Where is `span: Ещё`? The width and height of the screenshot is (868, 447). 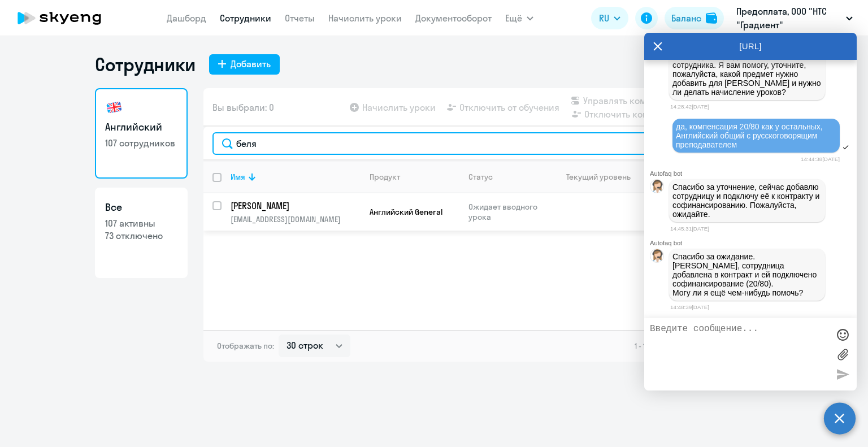 span: Ещё is located at coordinates (513, 18).